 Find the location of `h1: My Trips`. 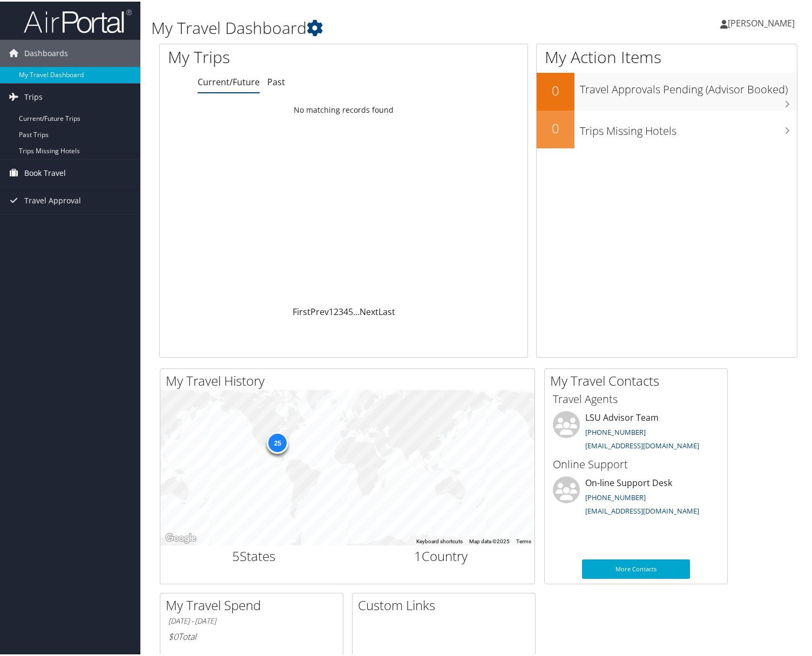

h1: My Trips is located at coordinates (267, 56).